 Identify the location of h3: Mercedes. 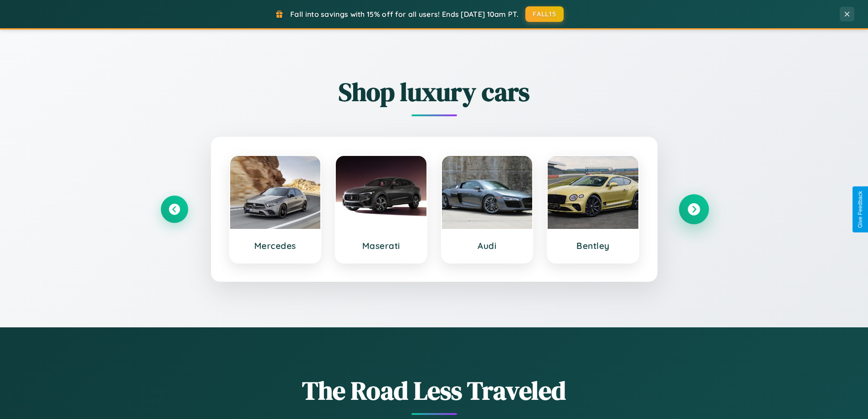
(275, 246).